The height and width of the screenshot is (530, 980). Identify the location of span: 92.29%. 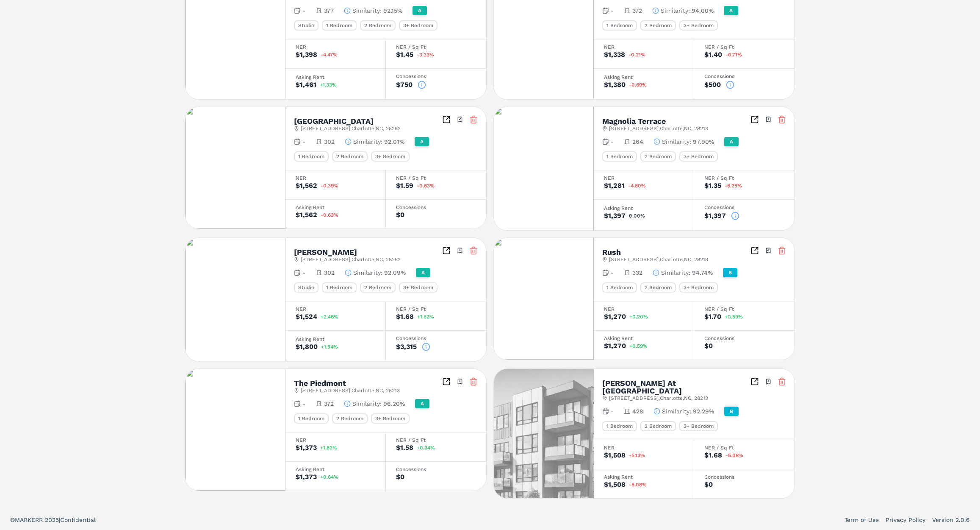
(703, 411).